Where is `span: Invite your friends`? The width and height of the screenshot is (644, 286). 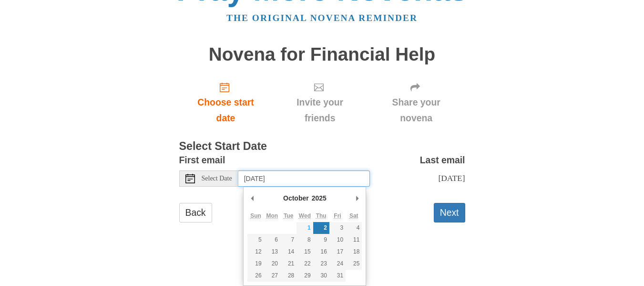 span: Invite your friends is located at coordinates (320, 110).